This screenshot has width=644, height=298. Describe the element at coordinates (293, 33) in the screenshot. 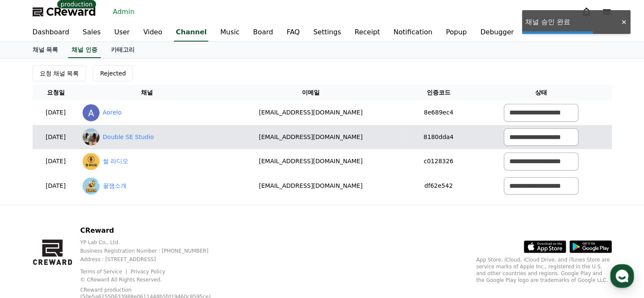

I see `a: FAQ` at that location.